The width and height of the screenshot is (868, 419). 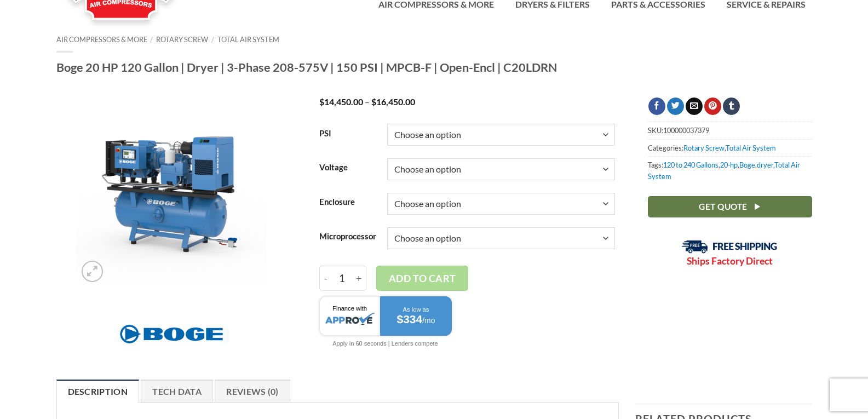 I want to click on span: Tags: , , , ,, so click(x=730, y=170).